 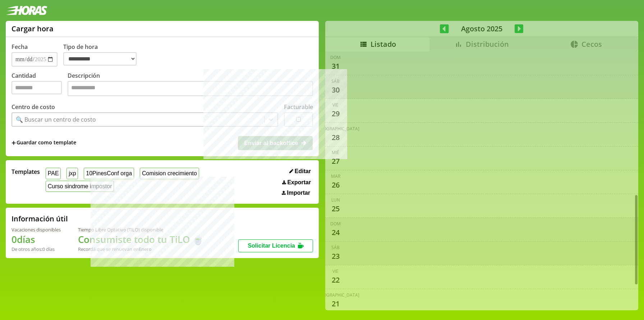 What do you see at coordinates (80, 186) in the screenshot?
I see `button: Curso sindrome impostor` at bounding box center [80, 186].